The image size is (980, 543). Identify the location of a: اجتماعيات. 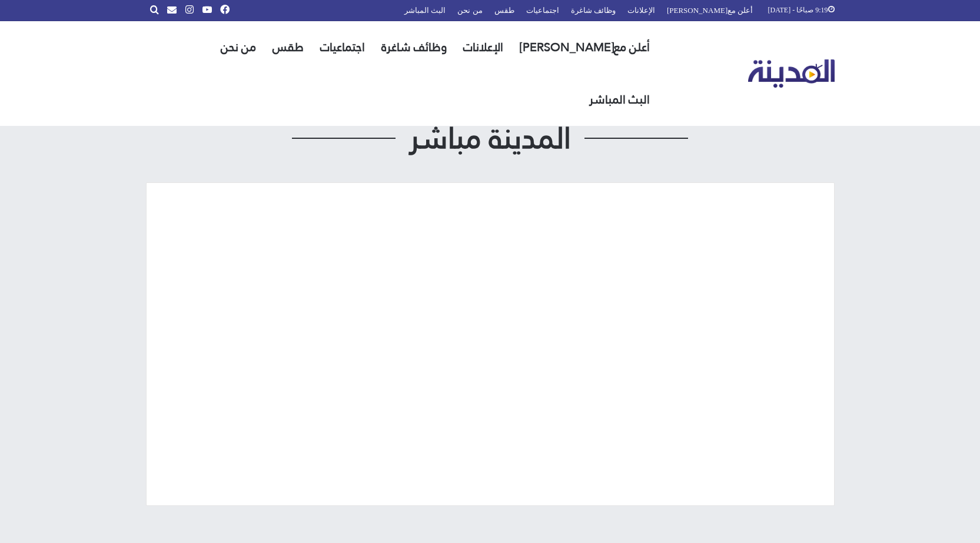
(343, 47).